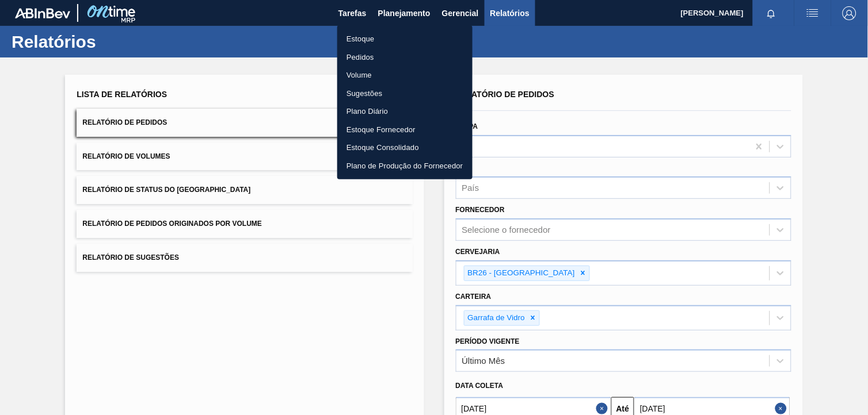 This screenshot has height=415, width=868. What do you see at coordinates (404, 94) in the screenshot?
I see `a: Sugestões` at bounding box center [404, 94].